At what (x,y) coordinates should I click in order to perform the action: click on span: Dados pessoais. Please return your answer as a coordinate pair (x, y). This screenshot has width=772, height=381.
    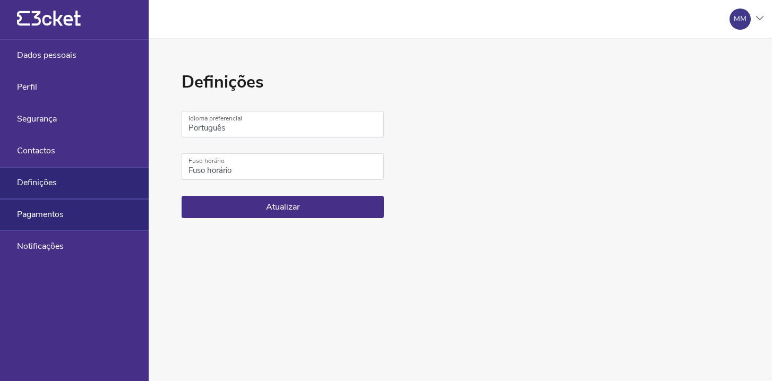
    Looking at the image, I should click on (47, 55).